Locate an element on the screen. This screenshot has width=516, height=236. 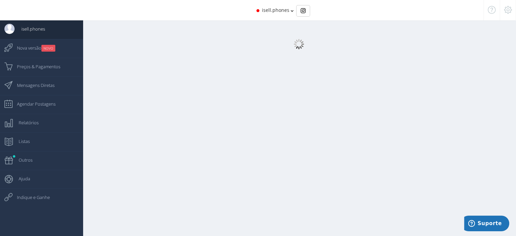
div: Basic example is located at coordinates (303, 11).